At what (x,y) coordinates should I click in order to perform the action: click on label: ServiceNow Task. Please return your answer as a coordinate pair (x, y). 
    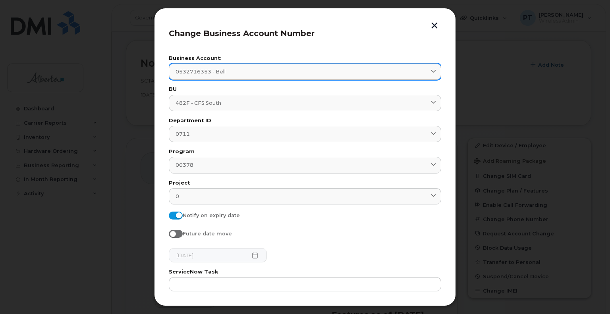
    Looking at the image, I should click on (305, 272).